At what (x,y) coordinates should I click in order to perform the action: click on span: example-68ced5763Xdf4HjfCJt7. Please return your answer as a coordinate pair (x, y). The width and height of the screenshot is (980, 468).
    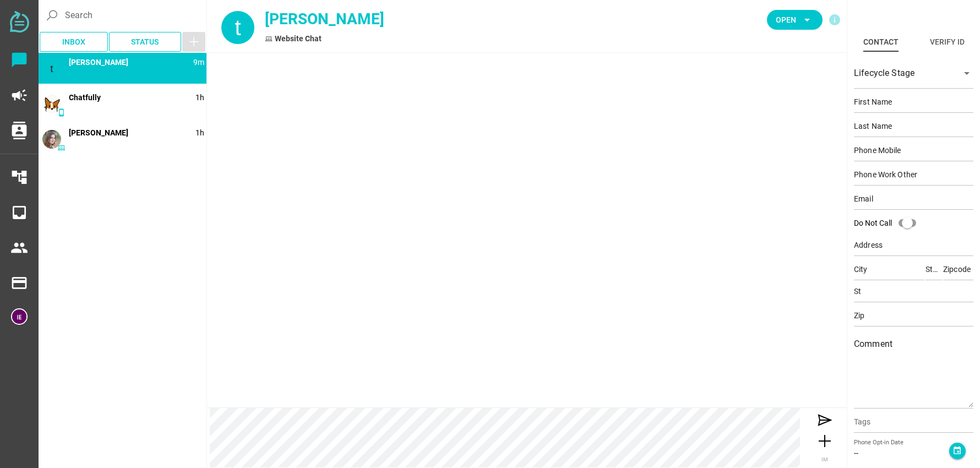
    Looking at the image, I should click on (99, 133).